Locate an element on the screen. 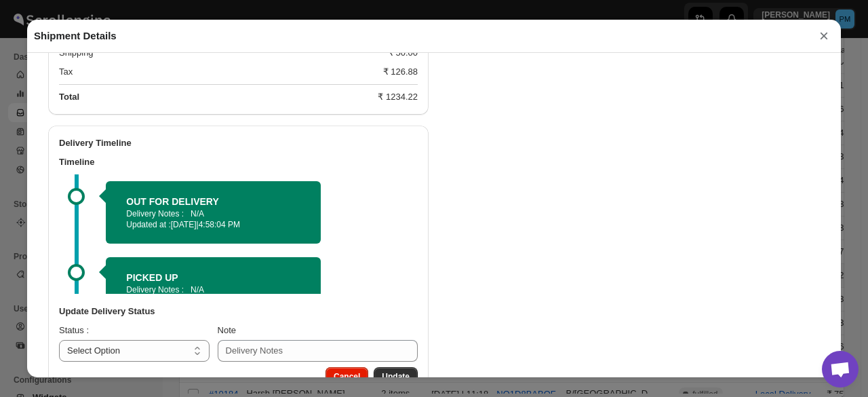 This screenshot has height=397, width=868. h2: PICKED UP is located at coordinates (213, 277).